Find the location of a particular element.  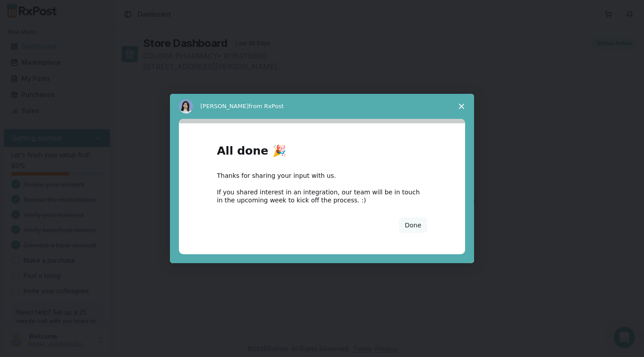

button: Done is located at coordinates (413, 225).